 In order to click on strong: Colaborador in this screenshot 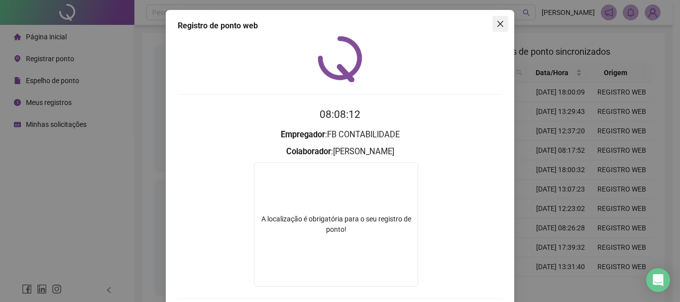, I will do `click(309, 151)`.